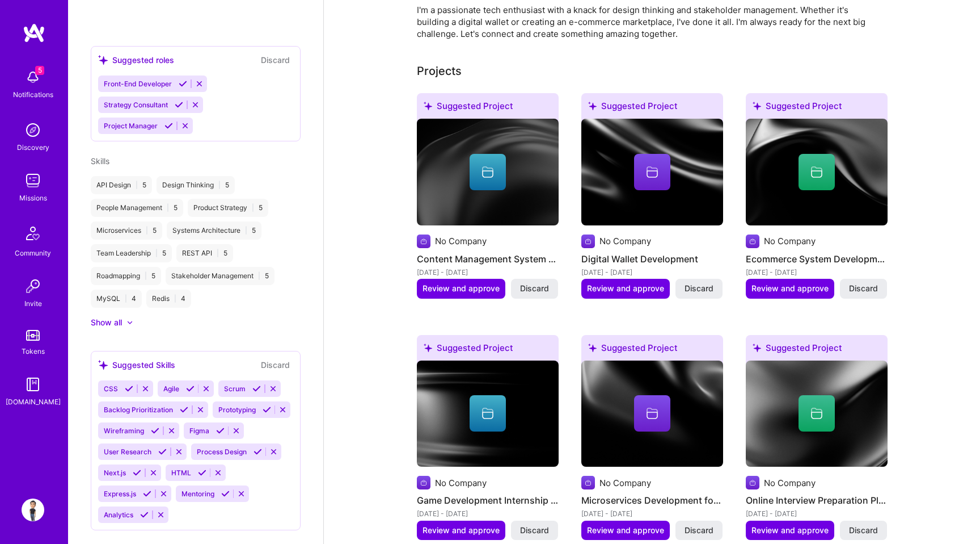 This screenshot has width=980, height=544. What do you see at coordinates (124, 430) in the screenshot?
I see `span: Wireframing` at bounding box center [124, 430].